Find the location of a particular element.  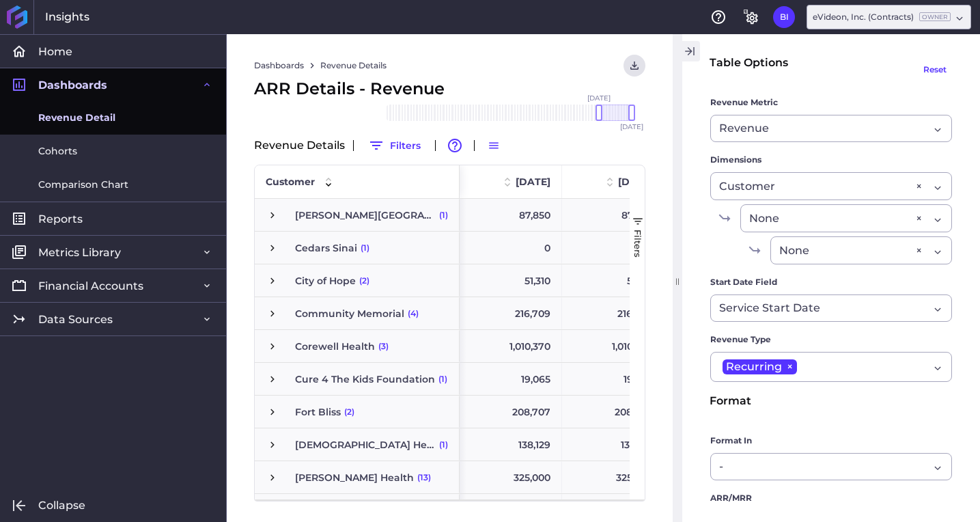

span: City of Hope is located at coordinates (325, 280).